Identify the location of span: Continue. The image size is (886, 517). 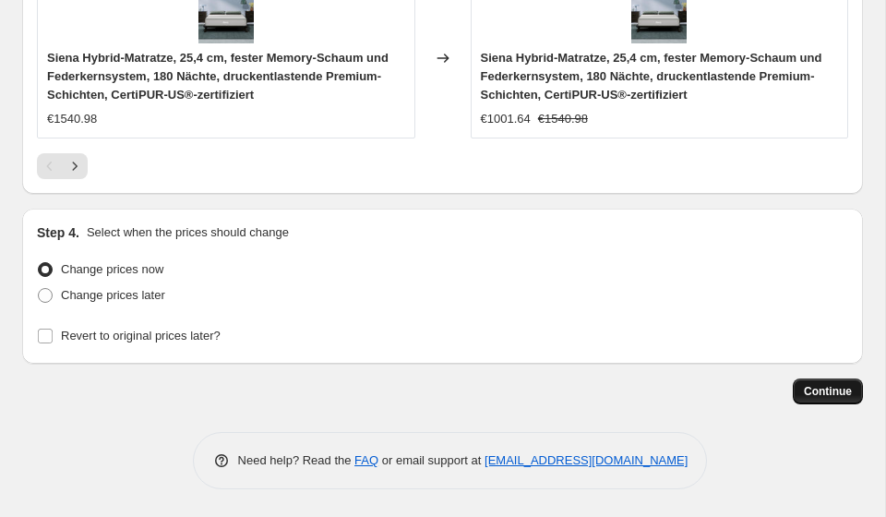
(828, 391).